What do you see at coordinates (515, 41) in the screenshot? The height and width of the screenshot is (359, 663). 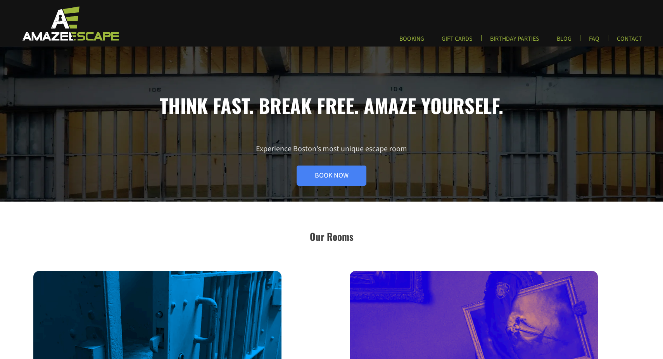 I see `a: BIRTHDAY PARTIES` at bounding box center [515, 41].